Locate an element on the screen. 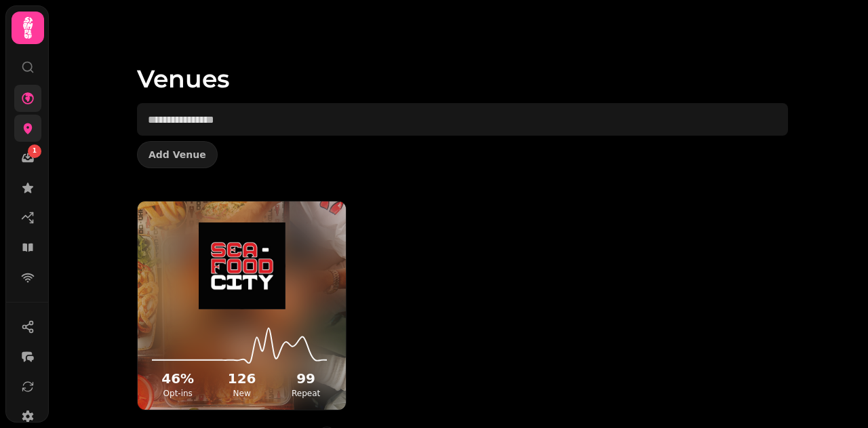  span: 1 is located at coordinates (35, 151).